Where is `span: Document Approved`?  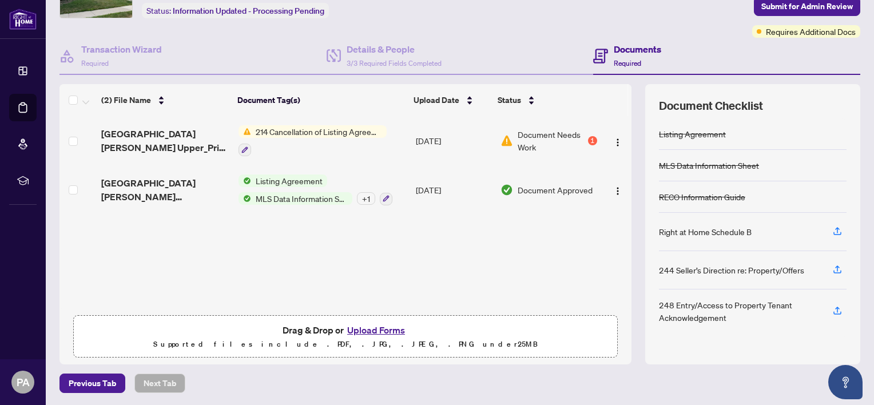
span: Document Approved is located at coordinates (555, 190).